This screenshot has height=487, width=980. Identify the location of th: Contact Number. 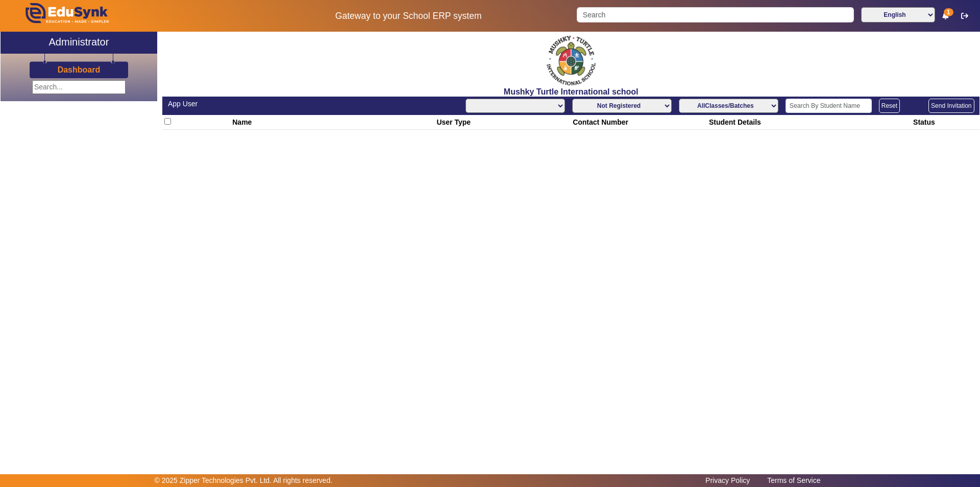
(639, 122).